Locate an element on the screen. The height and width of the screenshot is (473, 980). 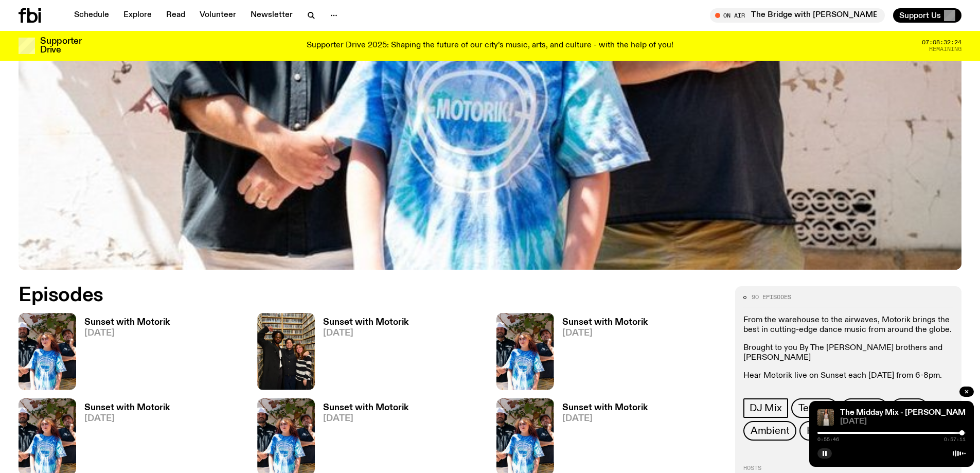
span: 07:08:32:24 is located at coordinates (942, 43).